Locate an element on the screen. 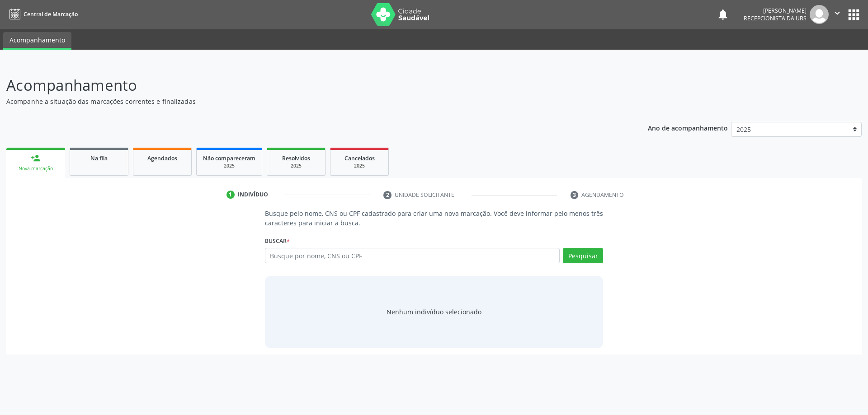  span: Central de Marcação is located at coordinates (51, 14).